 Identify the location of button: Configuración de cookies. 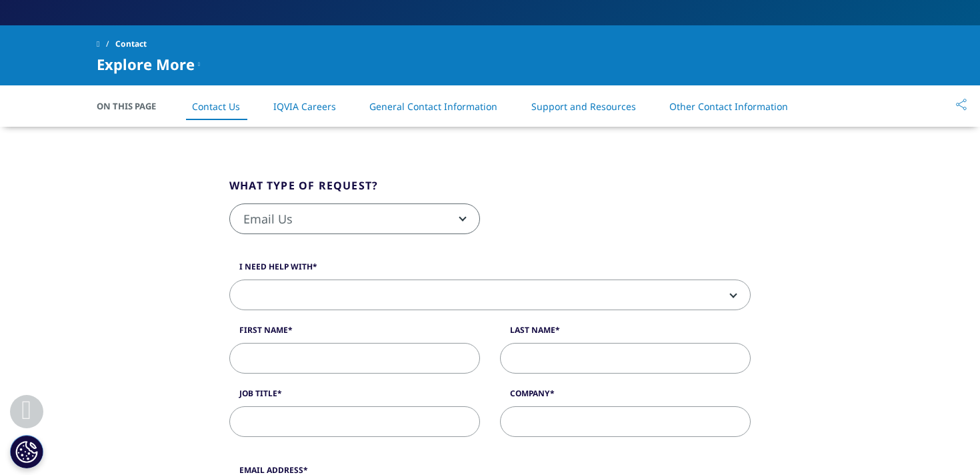
(27, 452).